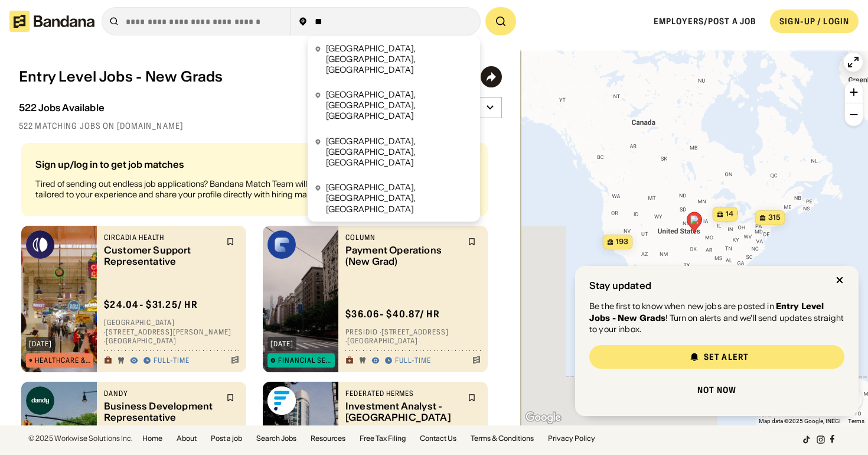 Image resolution: width=868 pixels, height=455 pixels. Describe the element at coordinates (502, 438) in the screenshot. I see `a: Terms & Conditions` at that location.